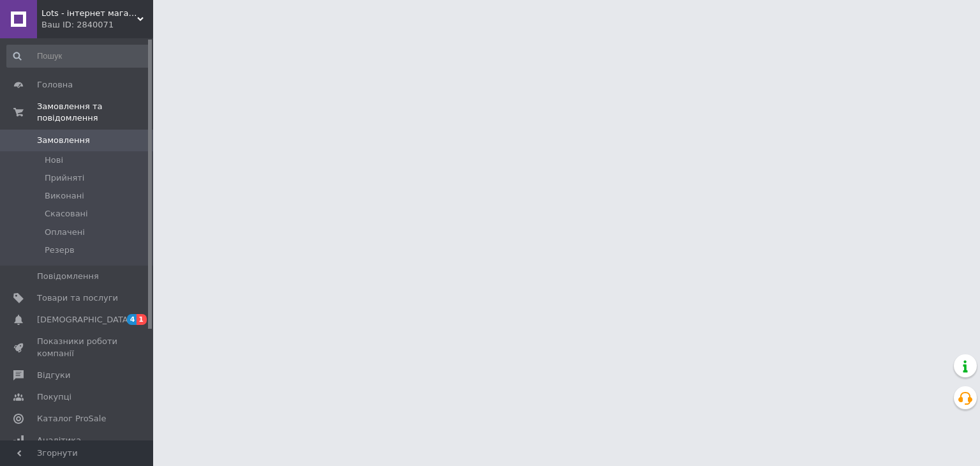 The image size is (980, 466). I want to click on span: Каталог ProSale, so click(72, 418).